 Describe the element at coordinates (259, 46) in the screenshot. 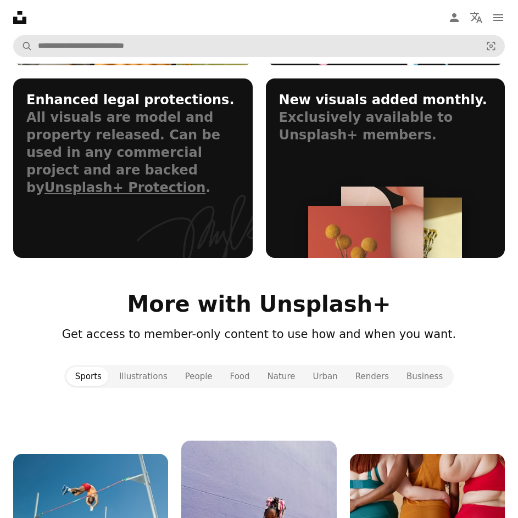

I see `form: Find visuals sitewide` at that location.